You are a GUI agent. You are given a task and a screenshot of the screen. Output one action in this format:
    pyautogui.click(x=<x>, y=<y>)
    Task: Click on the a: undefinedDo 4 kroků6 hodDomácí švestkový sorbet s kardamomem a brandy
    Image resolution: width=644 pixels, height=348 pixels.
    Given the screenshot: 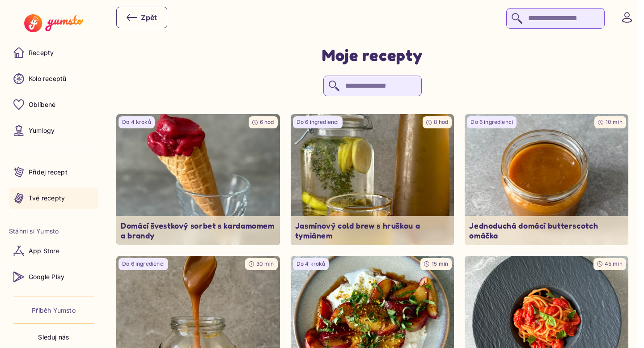 What is the action you would take?
    pyautogui.click(x=198, y=179)
    